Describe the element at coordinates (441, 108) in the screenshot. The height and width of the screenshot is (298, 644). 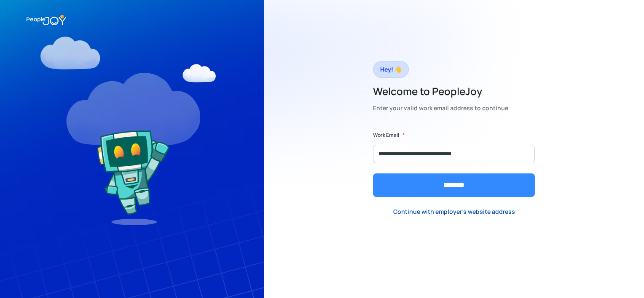
I see `div: Enter your valid work email address to continue` at that location.